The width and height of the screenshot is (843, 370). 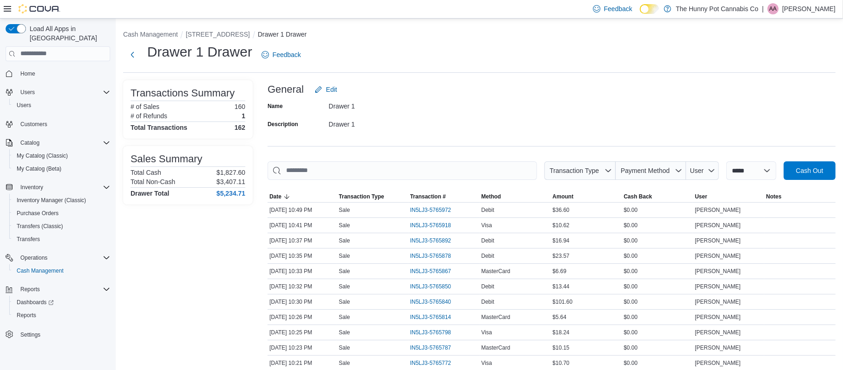 What do you see at coordinates (561, 210) in the screenshot?
I see `span: $36.60` at bounding box center [561, 210].